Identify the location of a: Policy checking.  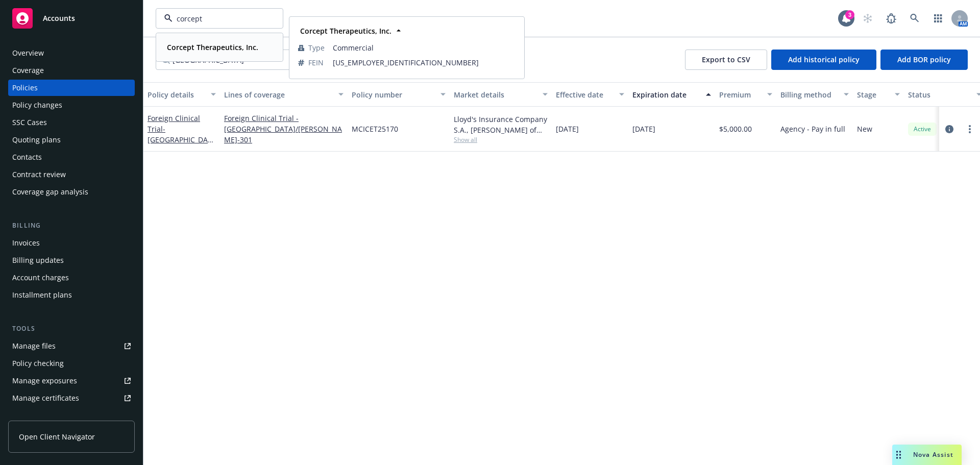
(72, 363).